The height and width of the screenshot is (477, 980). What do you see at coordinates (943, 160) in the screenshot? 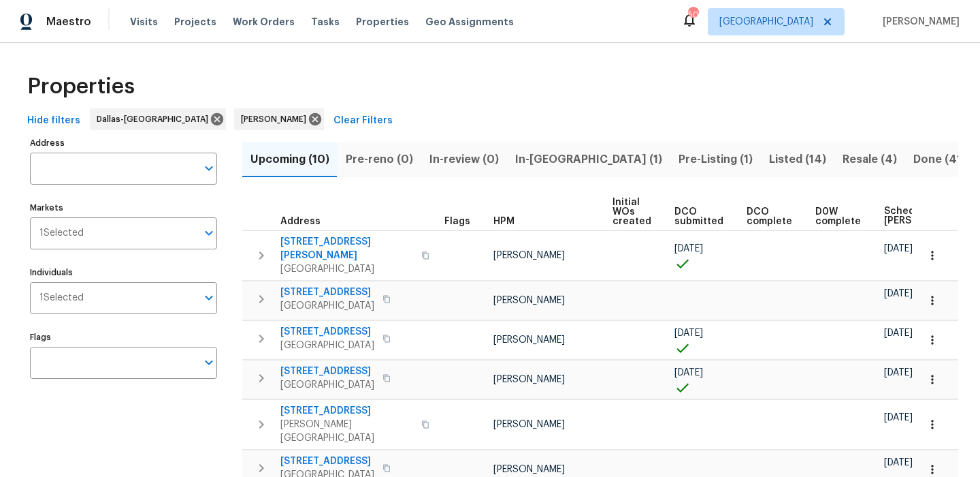
I see `span: Done (412)` at bounding box center [943, 160].